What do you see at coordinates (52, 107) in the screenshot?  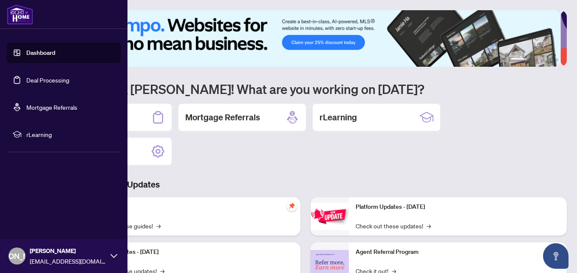 I see `a: Mortgage Referrals` at bounding box center [52, 107].